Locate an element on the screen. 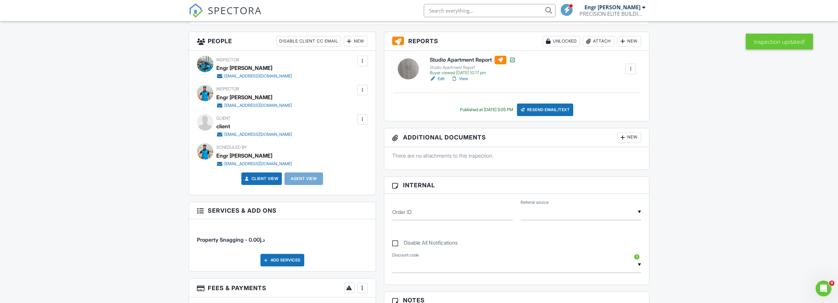  a: SPECTORA is located at coordinates (225, 16).